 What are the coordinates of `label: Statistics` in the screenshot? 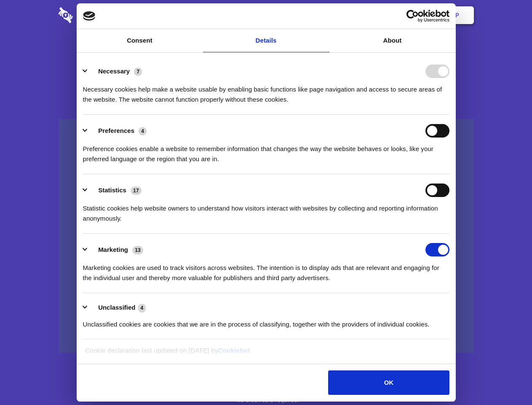 It's located at (112, 189).